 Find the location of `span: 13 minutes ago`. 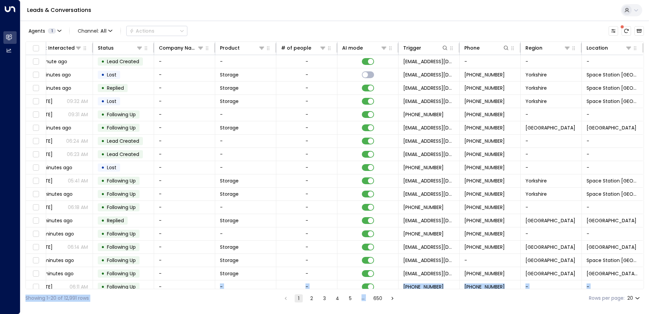

span: 13 minutes ago is located at coordinates (54, 167).